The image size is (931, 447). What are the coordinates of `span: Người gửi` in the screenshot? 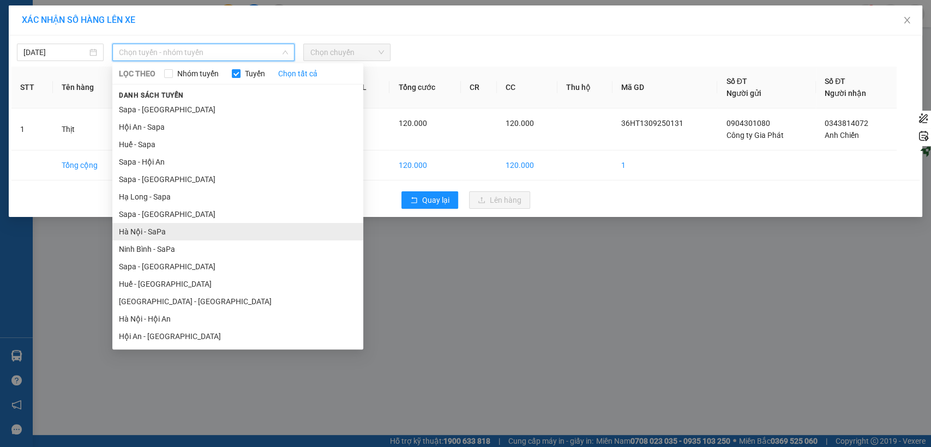 It's located at (743, 93).